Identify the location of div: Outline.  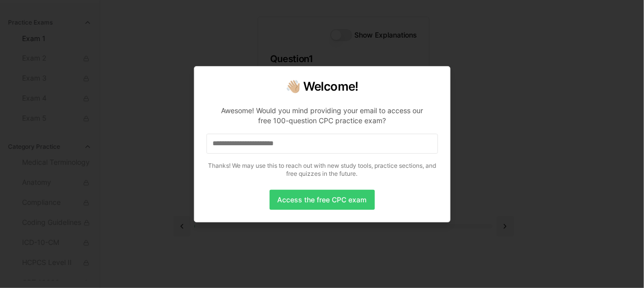
(318, 8).